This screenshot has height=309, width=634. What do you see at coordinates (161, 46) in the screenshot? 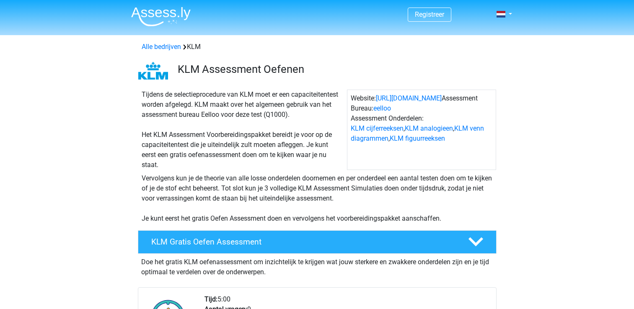
I see `a: Alle bedrijven` at bounding box center [161, 46].